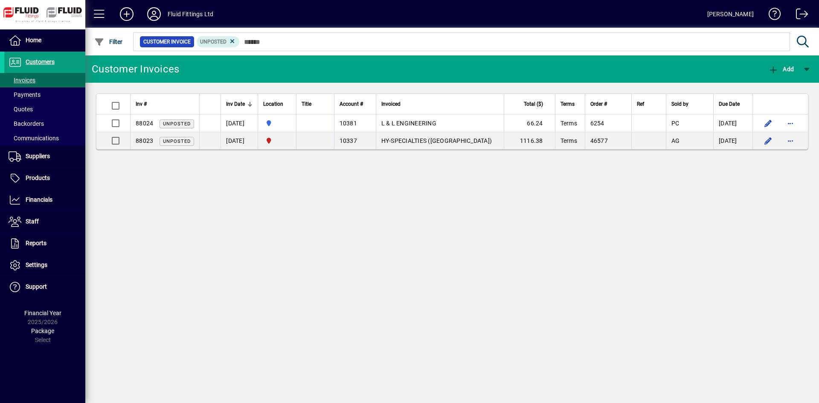  I want to click on a: Knowledge Base, so click(772, 15).